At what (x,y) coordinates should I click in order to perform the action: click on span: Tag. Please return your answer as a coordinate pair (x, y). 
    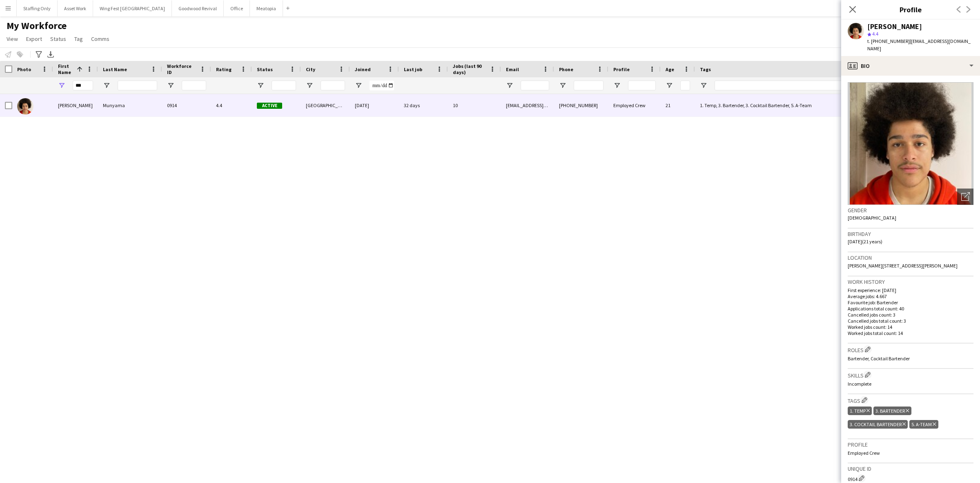
    Looking at the image, I should click on (78, 39).